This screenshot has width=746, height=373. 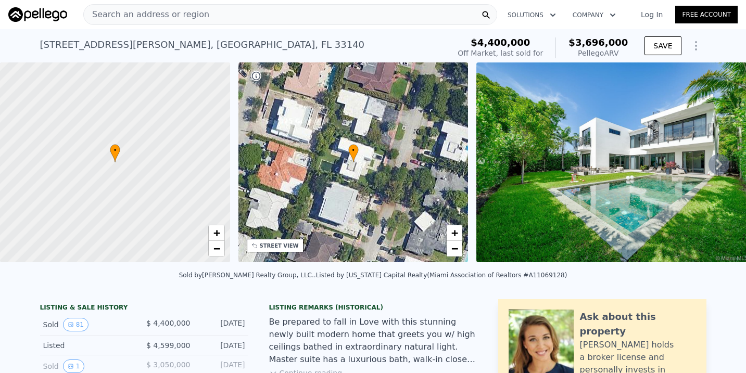 What do you see at coordinates (501, 53) in the screenshot?
I see `div: Off Market, last sold for` at bounding box center [501, 53].